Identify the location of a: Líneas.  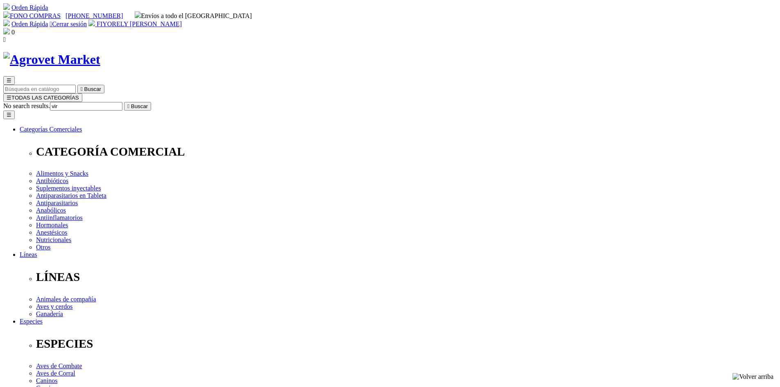
(28, 254).